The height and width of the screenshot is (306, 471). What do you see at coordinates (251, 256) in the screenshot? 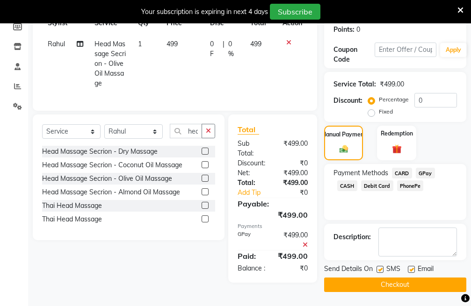
I see `div: Paid:` at bounding box center [251, 256].